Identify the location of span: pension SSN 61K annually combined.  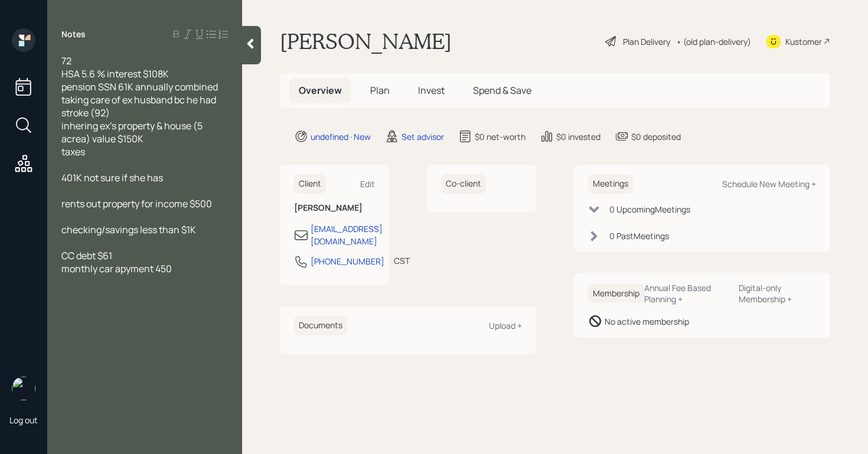
(140, 87).